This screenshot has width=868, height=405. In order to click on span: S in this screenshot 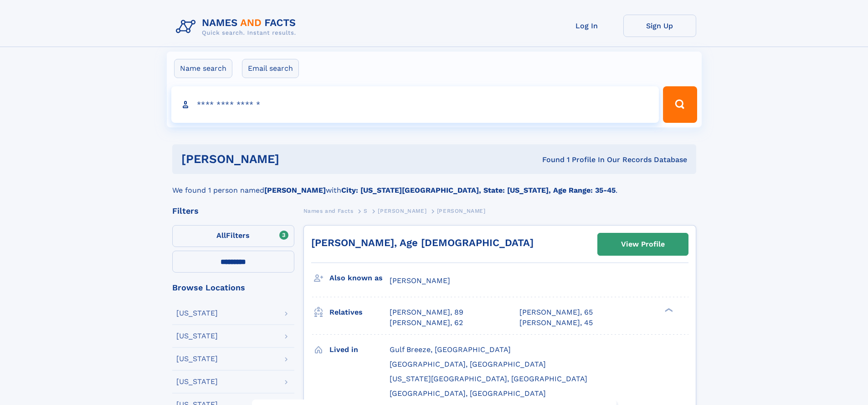, I will do `click(365, 211)`.